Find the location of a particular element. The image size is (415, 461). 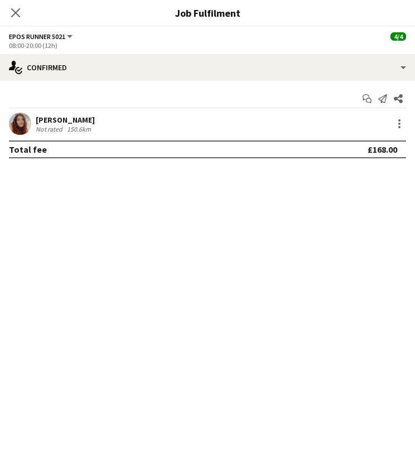

span: EPOS Runner 5021 is located at coordinates (37, 36).